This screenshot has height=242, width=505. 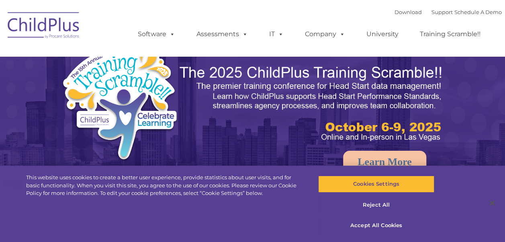 I want to click on a: Training Scramble!!, so click(x=450, y=34).